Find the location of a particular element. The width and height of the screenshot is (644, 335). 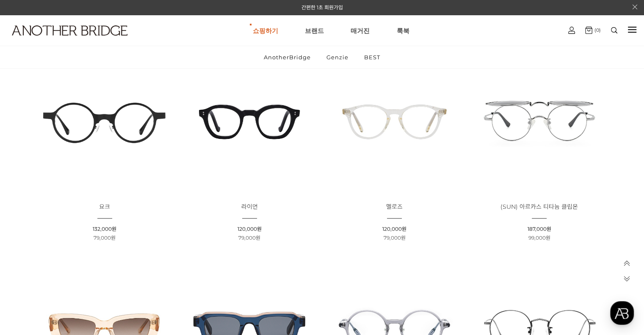

img: 요크 글라스 - 트렌디한 디자인의 유니크한 안경 이미지 is located at coordinates (105, 121).